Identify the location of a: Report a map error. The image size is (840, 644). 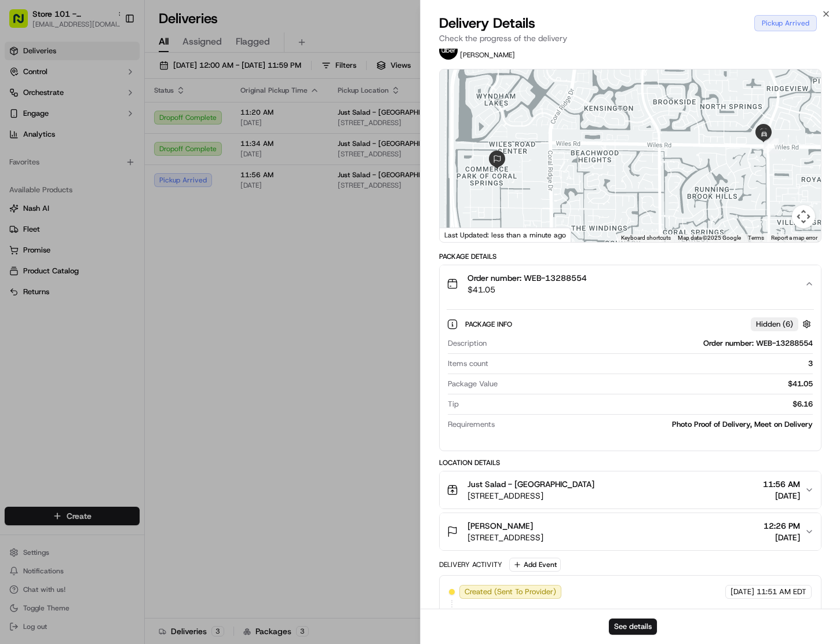
(795, 237).